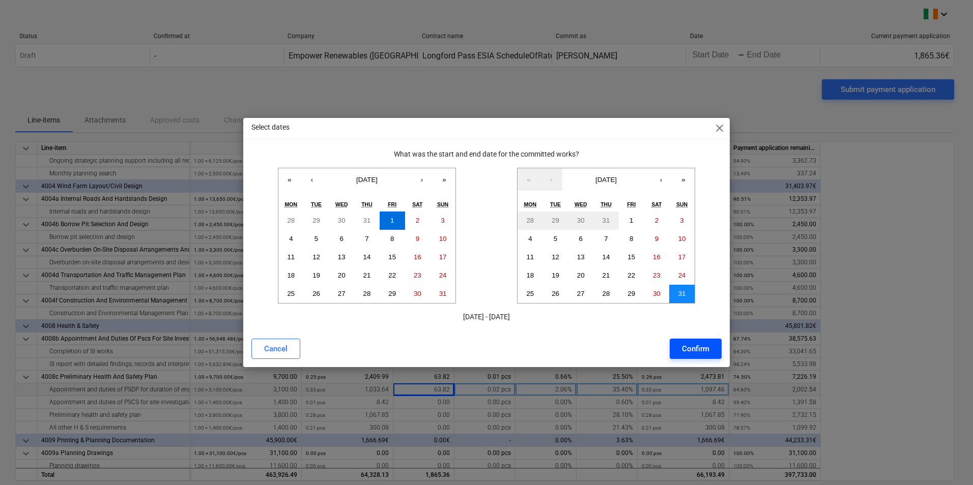 The height and width of the screenshot is (485, 973). What do you see at coordinates (581, 205) in the screenshot?
I see `abbr: Wednesday` at bounding box center [581, 205].